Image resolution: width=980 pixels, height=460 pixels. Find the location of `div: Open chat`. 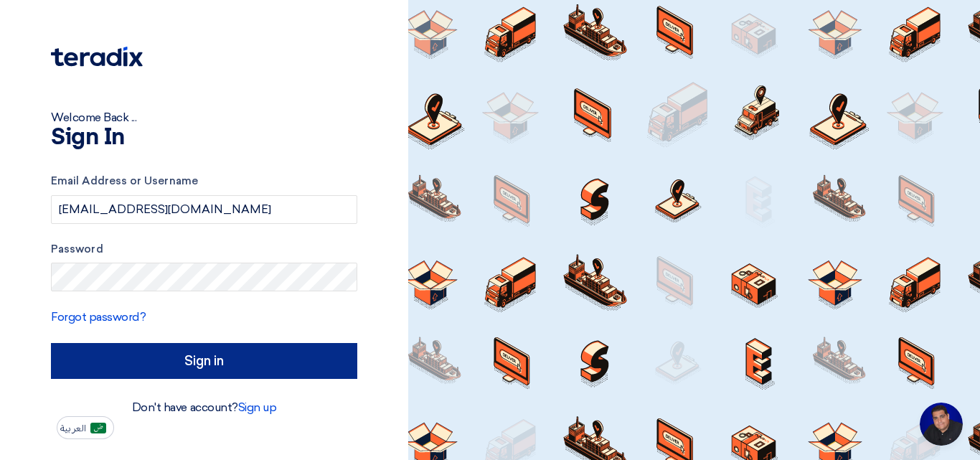

div: Open chat is located at coordinates (941, 424).